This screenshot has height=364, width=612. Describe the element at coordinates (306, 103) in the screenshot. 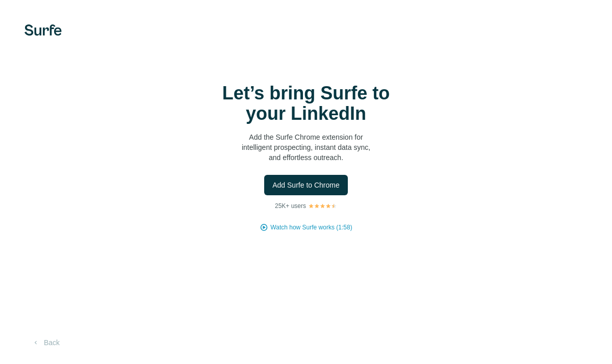

I see `h1: Let’s bring Surfe to your LinkedIn` at that location.